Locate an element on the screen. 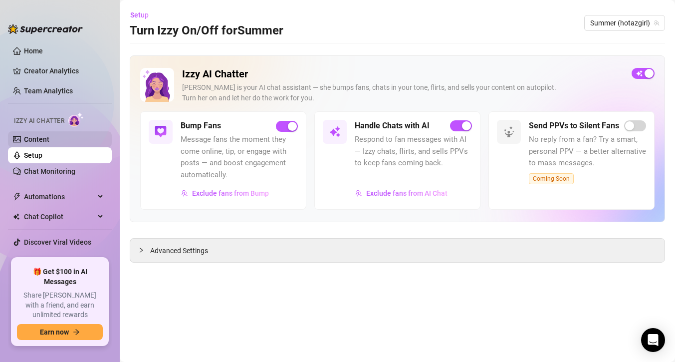 This screenshot has height=362, width=675. button: Exclude fans from Bump is located at coordinates (225, 193).